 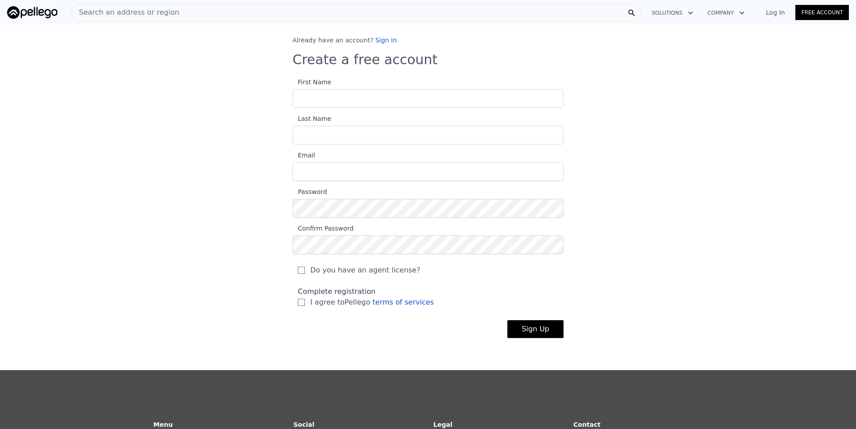 What do you see at coordinates (726, 13) in the screenshot?
I see `button: Company` at bounding box center [726, 13].